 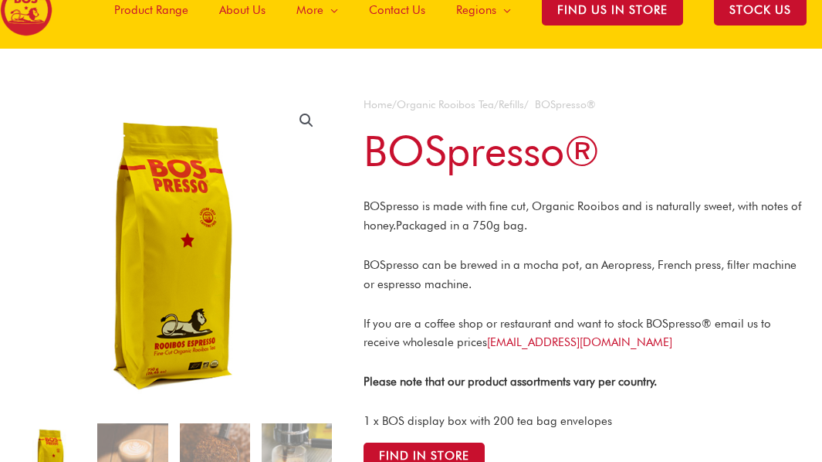 What do you see at coordinates (306, 120) in the screenshot?
I see `a: View full-screen image gallery` at bounding box center [306, 120].